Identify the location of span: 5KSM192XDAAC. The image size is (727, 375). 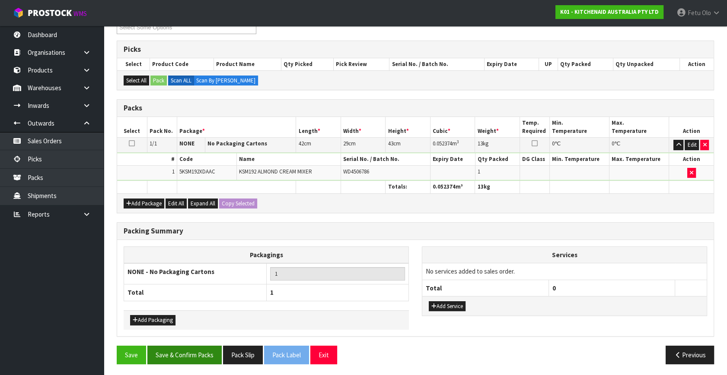
(197, 172).